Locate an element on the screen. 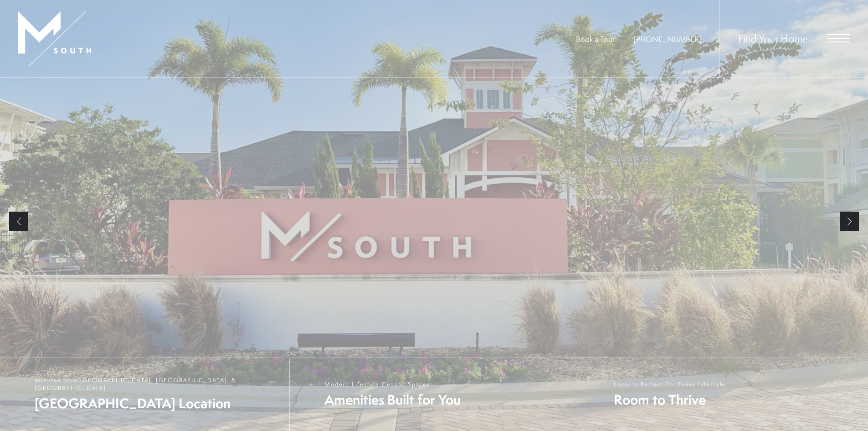 This screenshot has width=868, height=431. a: Call Us at 813-570-8014 is located at coordinates (668, 39).